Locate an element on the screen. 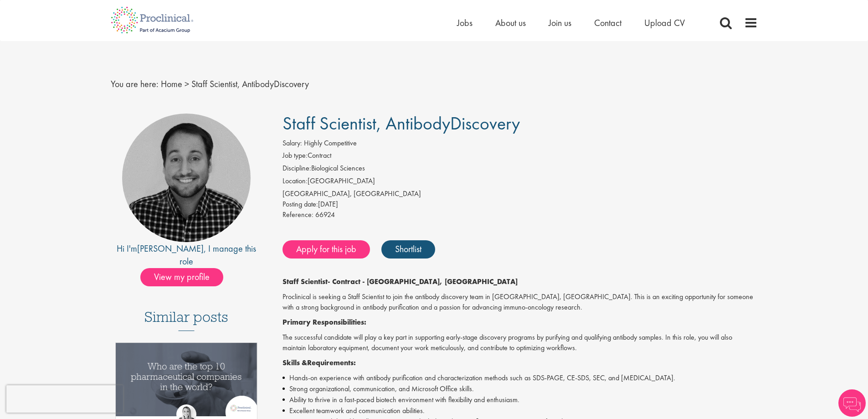 This screenshot has width=868, height=419. img: Chatbot is located at coordinates (852, 403).